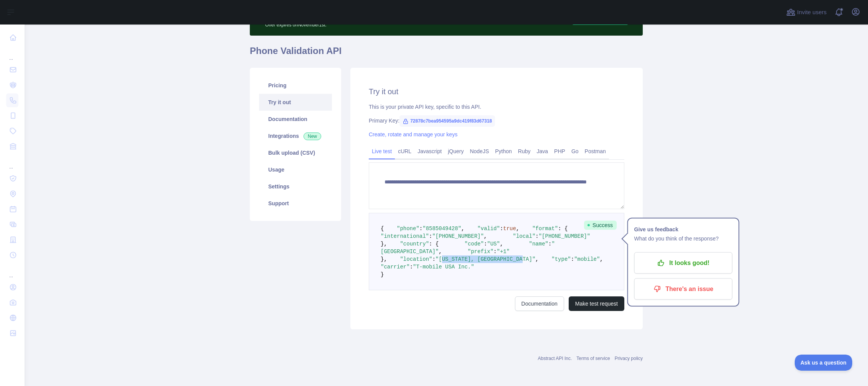 The height and width of the screenshot is (386, 868). What do you see at coordinates (683, 230) in the screenshot?
I see `h1: Give us feedback` at bounding box center [683, 230].